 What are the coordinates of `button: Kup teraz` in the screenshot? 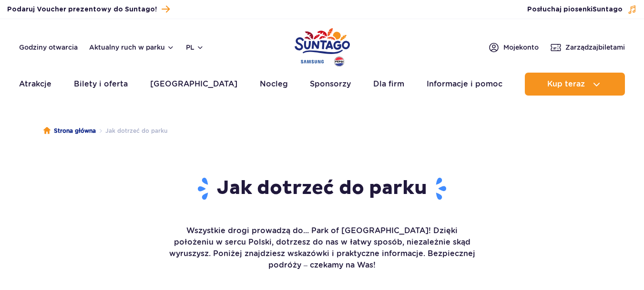 It's located at (575, 84).